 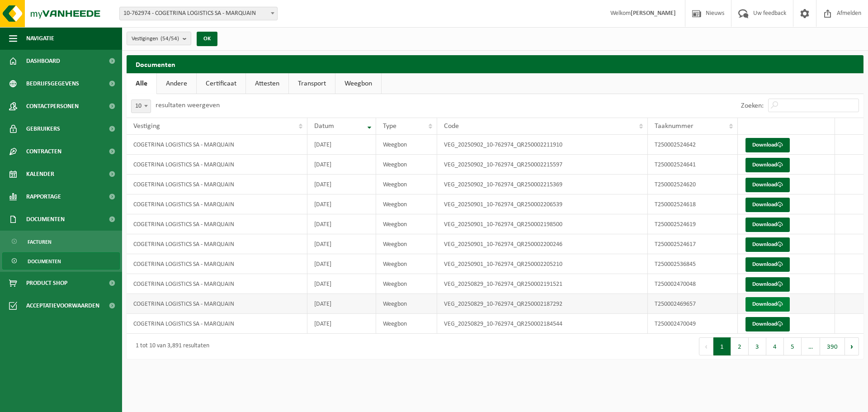 I want to click on button: 390, so click(x=832, y=346).